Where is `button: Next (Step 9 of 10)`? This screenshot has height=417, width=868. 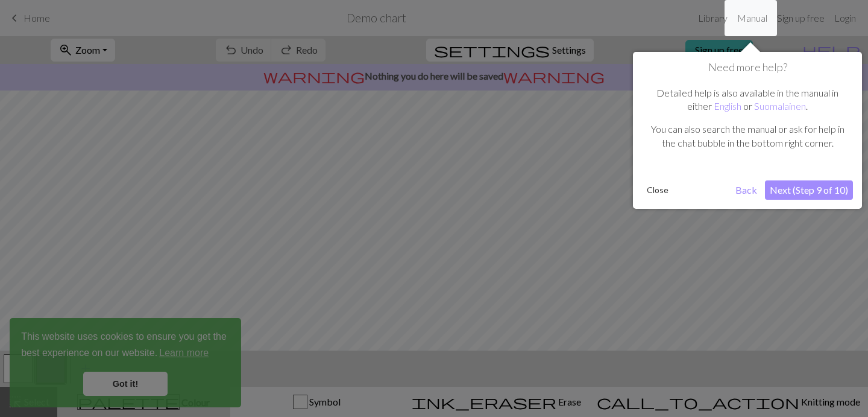
button: Next (Step 9 of 10) is located at coordinates (809, 190).